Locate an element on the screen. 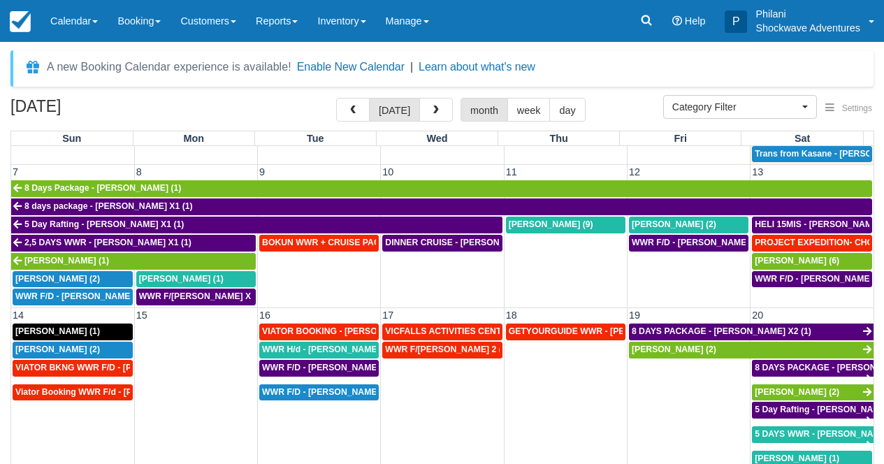 The image size is (884, 464). span: Mon is located at coordinates (194, 138).